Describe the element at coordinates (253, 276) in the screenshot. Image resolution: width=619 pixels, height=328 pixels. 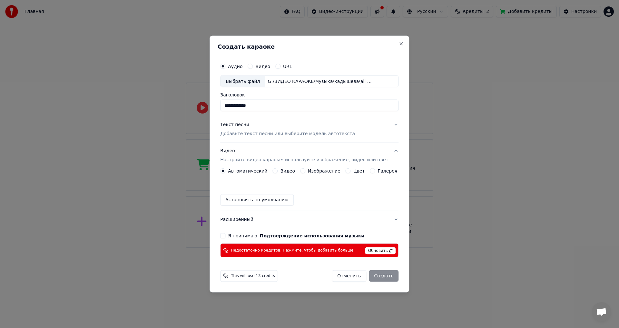
I see `span: This will use 13 credits` at that location.